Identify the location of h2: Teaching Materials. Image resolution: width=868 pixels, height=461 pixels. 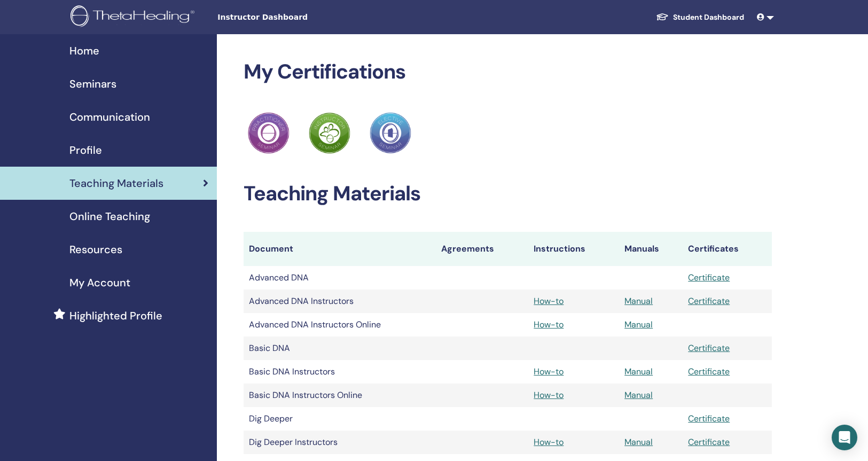
(507, 194).